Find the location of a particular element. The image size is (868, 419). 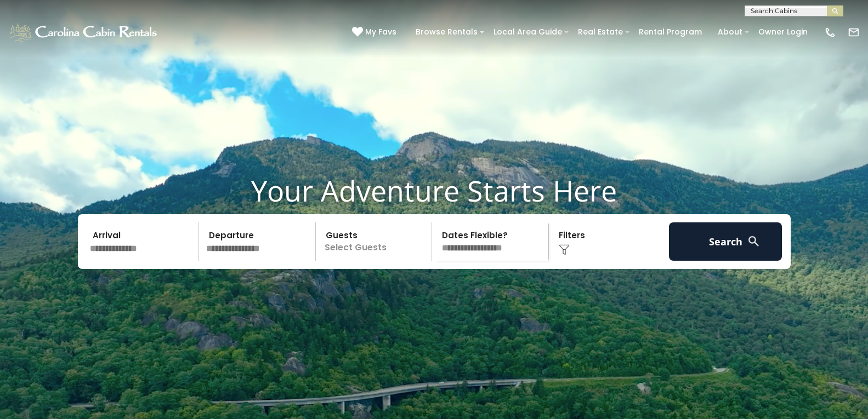

img: phone-regular-white.png is located at coordinates (831, 33).